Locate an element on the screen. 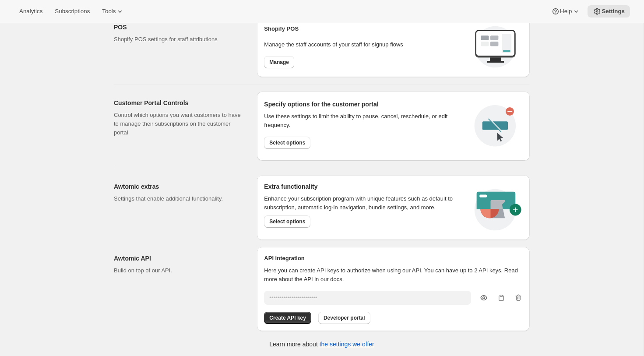  span: Subscriptions is located at coordinates (72, 12).